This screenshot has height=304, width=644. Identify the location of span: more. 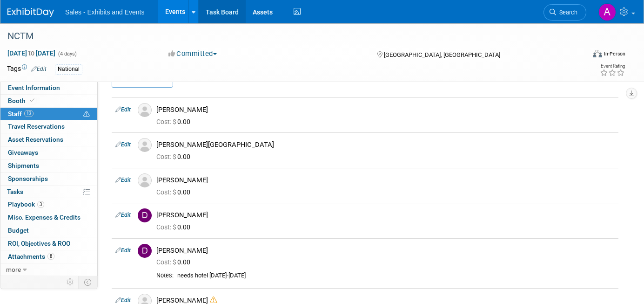
(13, 270).